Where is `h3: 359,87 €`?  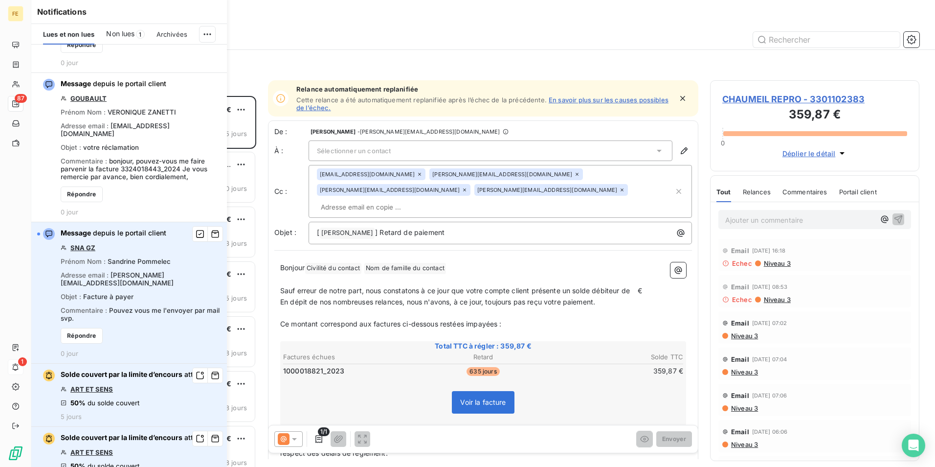 h3: 359,87 € is located at coordinates (815, 115).